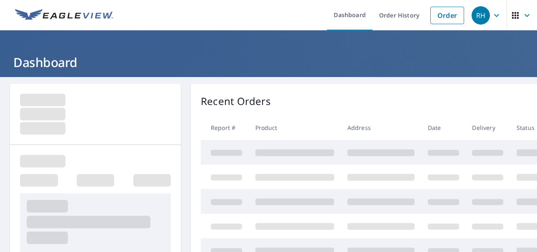  What do you see at coordinates (64, 15) in the screenshot?
I see `img: EV Logo` at bounding box center [64, 15].